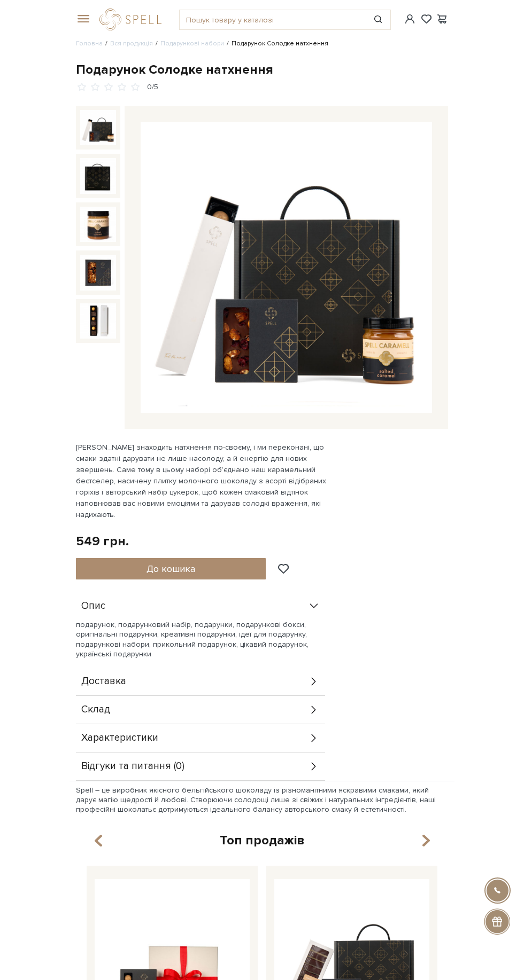 This screenshot has width=524, height=980. What do you see at coordinates (119, 738) in the screenshot?
I see `span: Характеристики` at bounding box center [119, 738].